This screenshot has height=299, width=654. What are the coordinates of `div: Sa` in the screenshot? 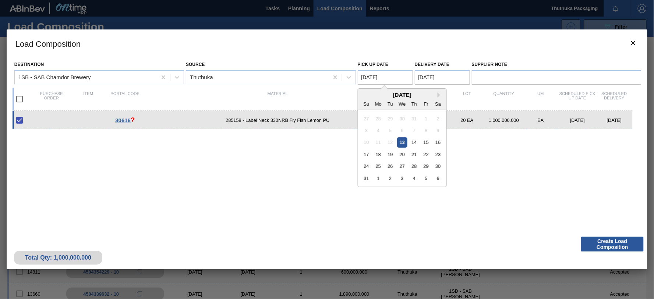 It's located at (438, 103).